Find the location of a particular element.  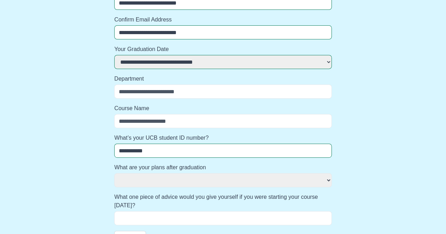

label: Your Graduation Date is located at coordinates (223, 49).